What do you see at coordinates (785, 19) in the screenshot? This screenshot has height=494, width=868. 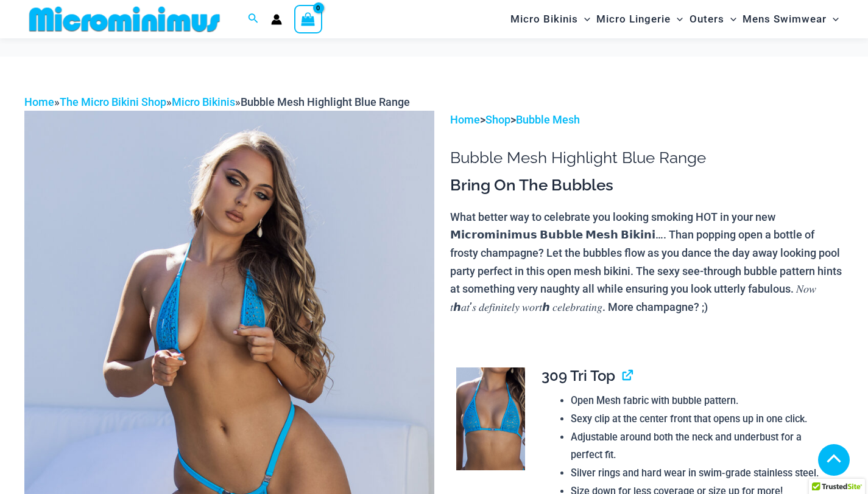 I see `span: Mens Swimwear` at bounding box center [785, 19].